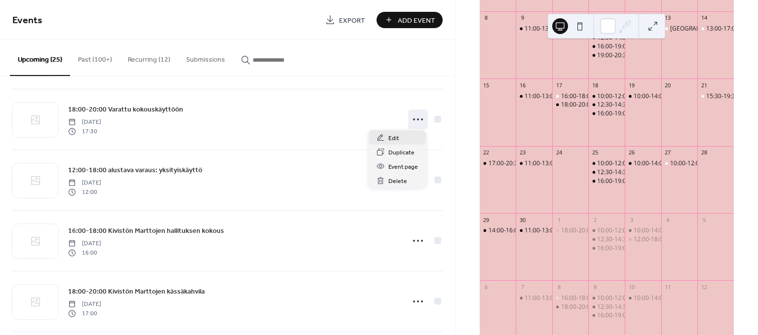 The height and width of the screenshot is (335, 758). What do you see at coordinates (522, 287) in the screenshot?
I see `div: 7` at bounding box center [522, 287].